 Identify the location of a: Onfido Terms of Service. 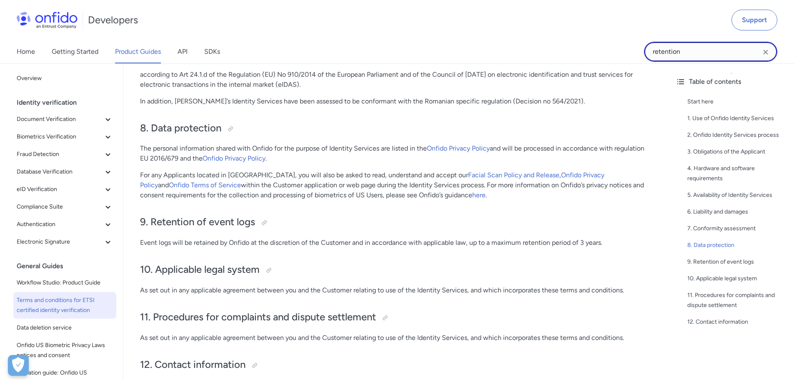
(205, 185).